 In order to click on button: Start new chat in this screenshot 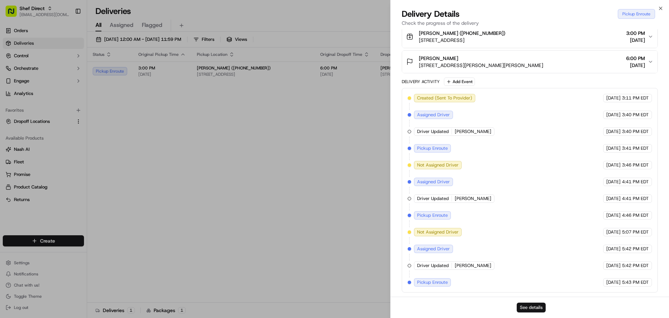, I will do `click(123, 73)`.